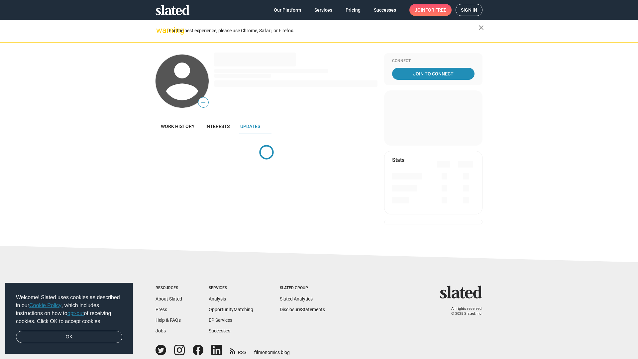 The image size is (638, 359). Describe the element at coordinates (434, 74) in the screenshot. I see `a: Join To Connect` at that location.